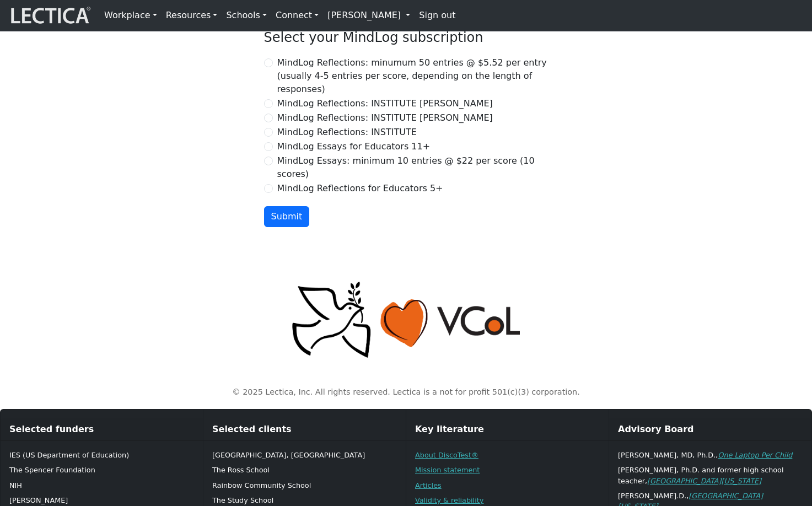 The width and height of the screenshot is (812, 506). What do you see at coordinates (755, 455) in the screenshot?
I see `a: One Laptop Per Child` at bounding box center [755, 455].